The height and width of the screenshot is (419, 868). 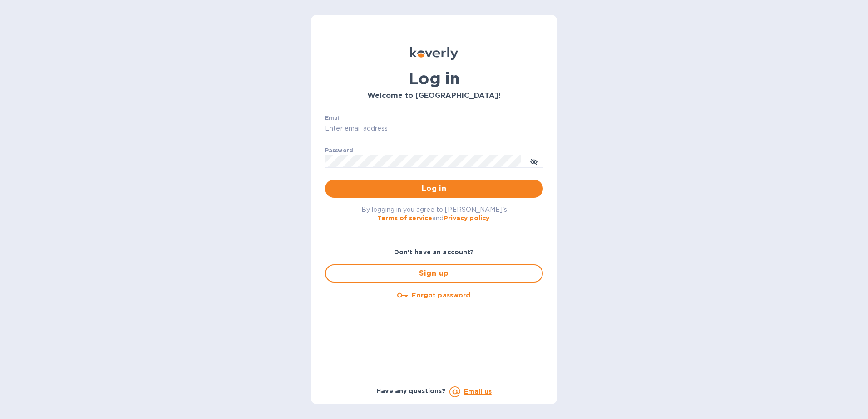 I want to click on b: Email us, so click(x=478, y=392).